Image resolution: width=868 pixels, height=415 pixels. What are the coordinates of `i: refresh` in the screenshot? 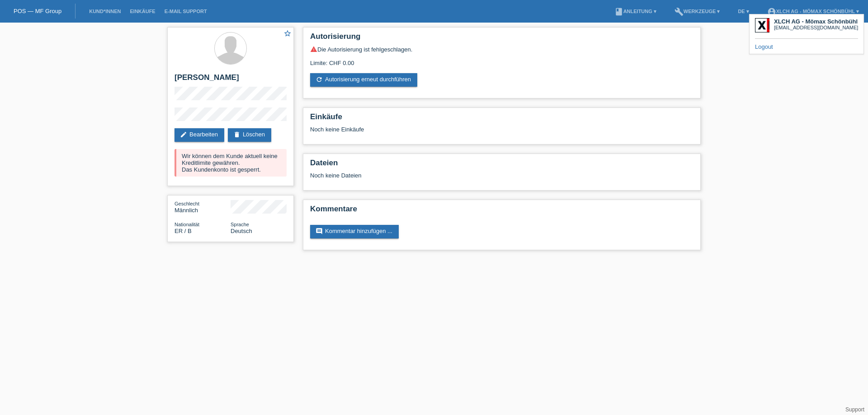 It's located at (319, 80).